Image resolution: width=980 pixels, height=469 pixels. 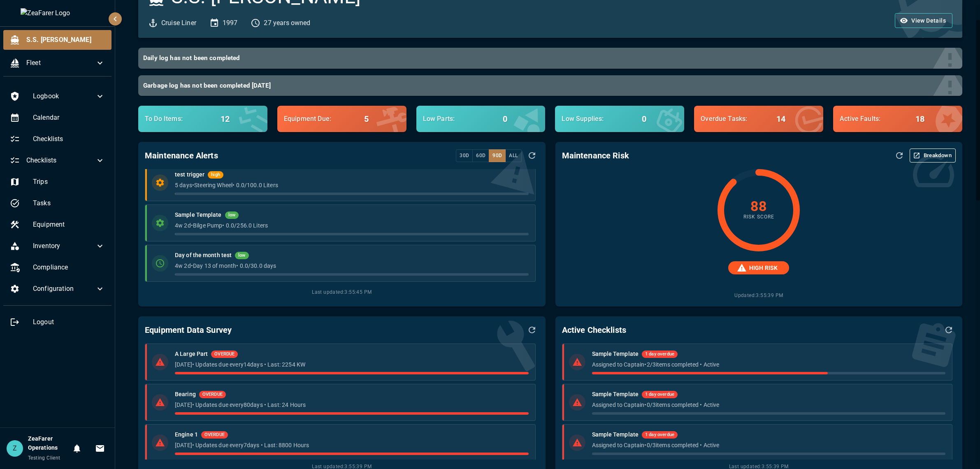 I want to click on h6: Active Checklists, so click(x=594, y=330).